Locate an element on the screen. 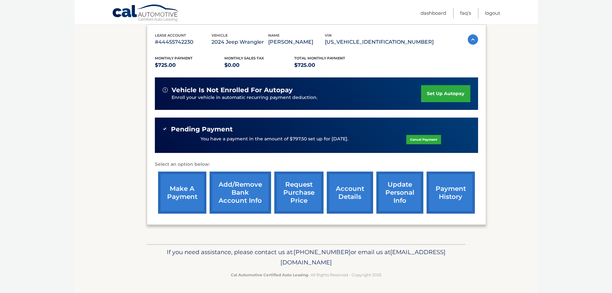  span: vin is located at coordinates (328, 35).